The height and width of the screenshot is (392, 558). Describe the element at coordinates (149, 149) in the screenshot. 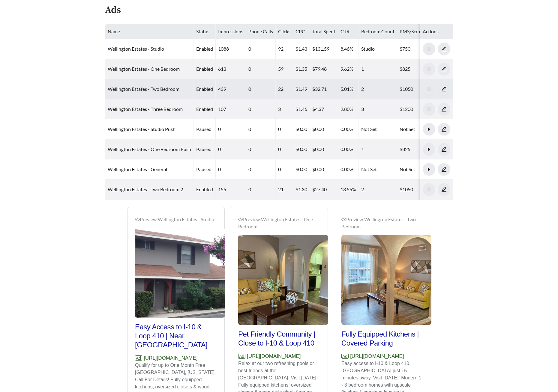

I see `a: Wellington Estates - One Bedroom Push` at that location.